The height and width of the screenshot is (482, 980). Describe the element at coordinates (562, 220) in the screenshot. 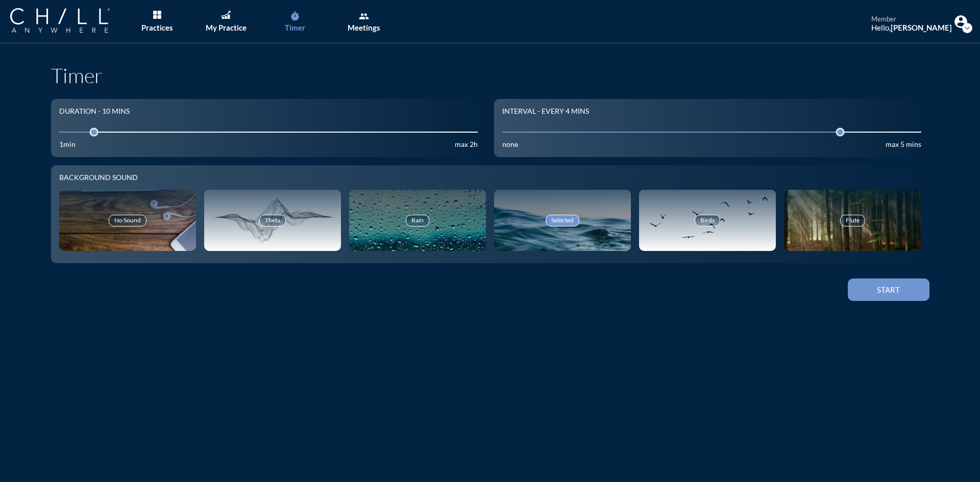

I see `div: Selected` at that location.